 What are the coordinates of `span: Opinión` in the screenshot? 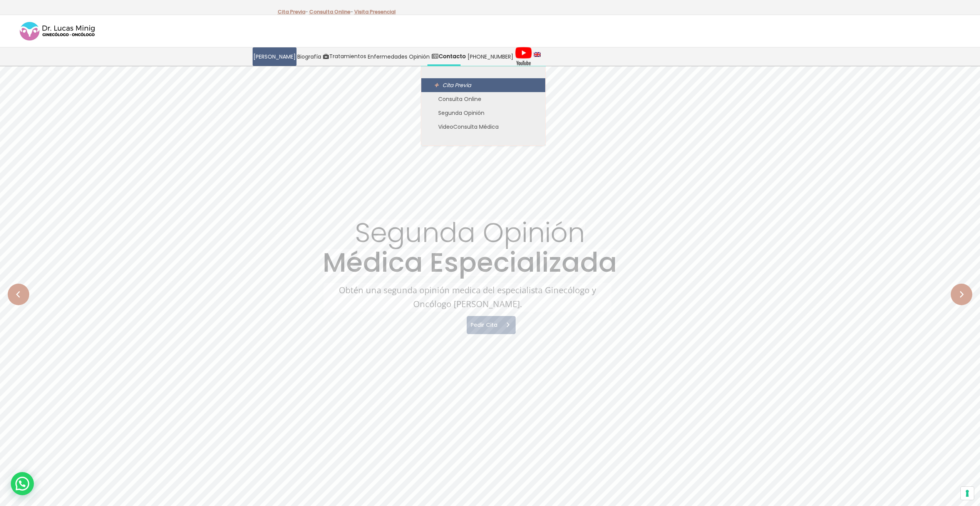 It's located at (420, 57).